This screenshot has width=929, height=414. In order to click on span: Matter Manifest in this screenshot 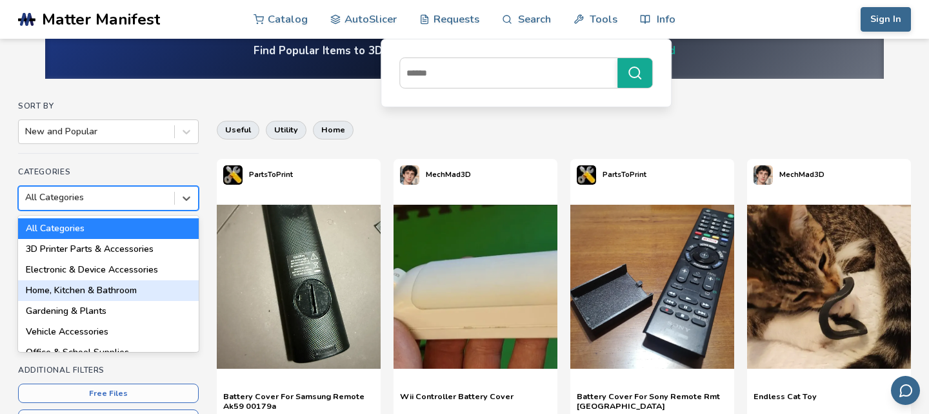, I will do `click(101, 19)`.